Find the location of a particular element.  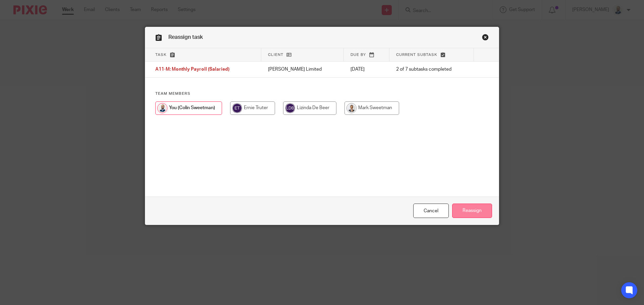

input: Reassign is located at coordinates (472, 211).